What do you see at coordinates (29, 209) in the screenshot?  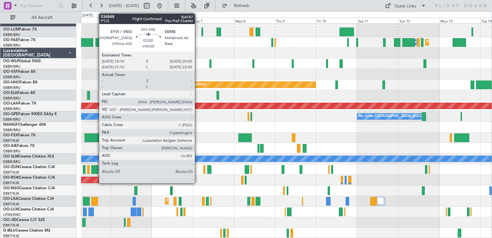 I see `a: OO-LUXCessna Citation CJ4` at bounding box center [29, 209].